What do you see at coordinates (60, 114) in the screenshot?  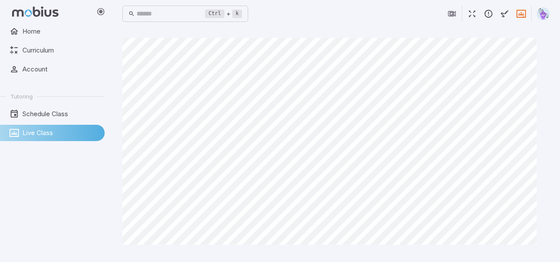 I see `span: Schedule Class` at bounding box center [60, 114].